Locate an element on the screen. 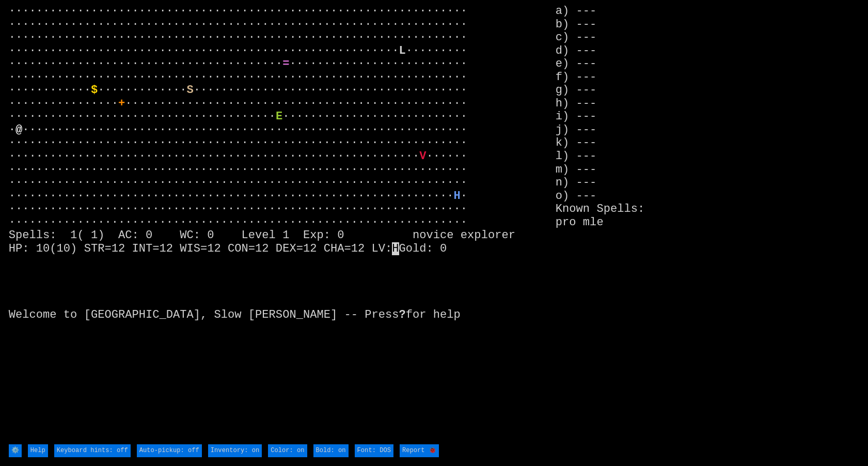 This screenshot has width=868, height=466. mark: H is located at coordinates (395, 248).